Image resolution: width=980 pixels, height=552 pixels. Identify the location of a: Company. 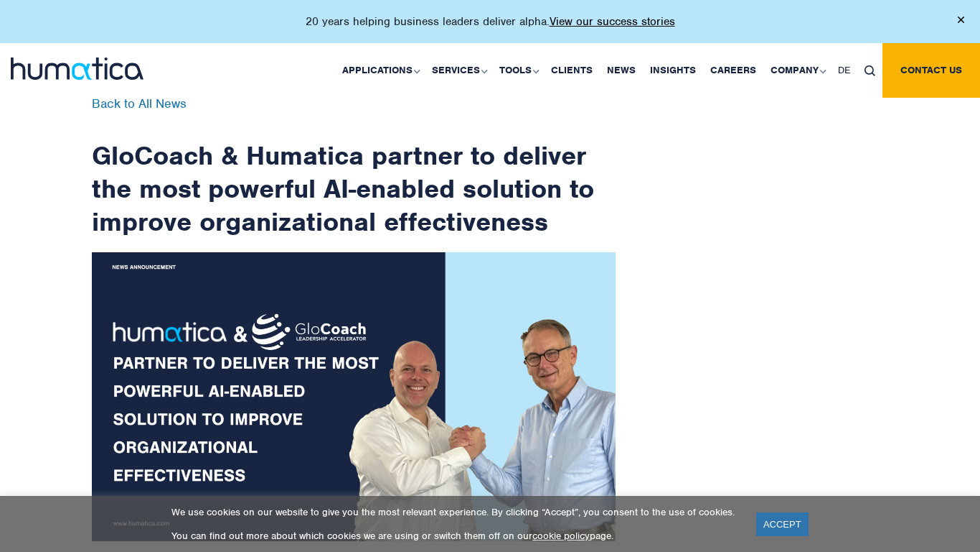
(798, 71).